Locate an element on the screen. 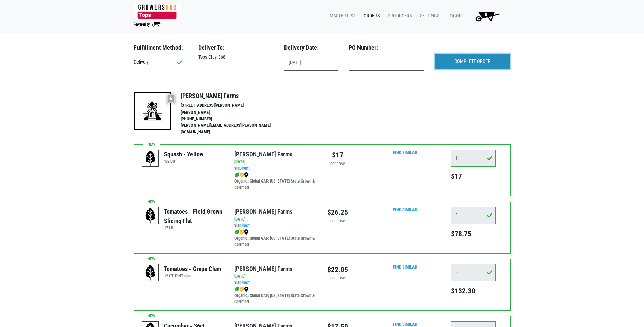  div: Tomatoes - Field Grown Slicing Flat is located at coordinates (194, 216).